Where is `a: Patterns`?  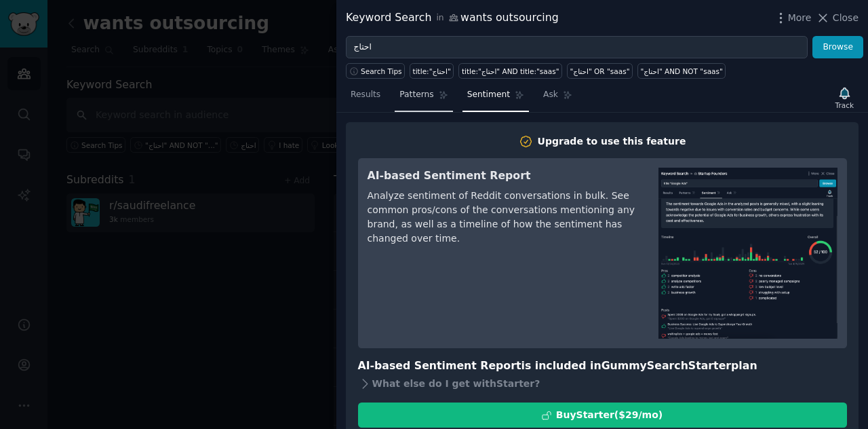
a: Patterns is located at coordinates (423, 98).